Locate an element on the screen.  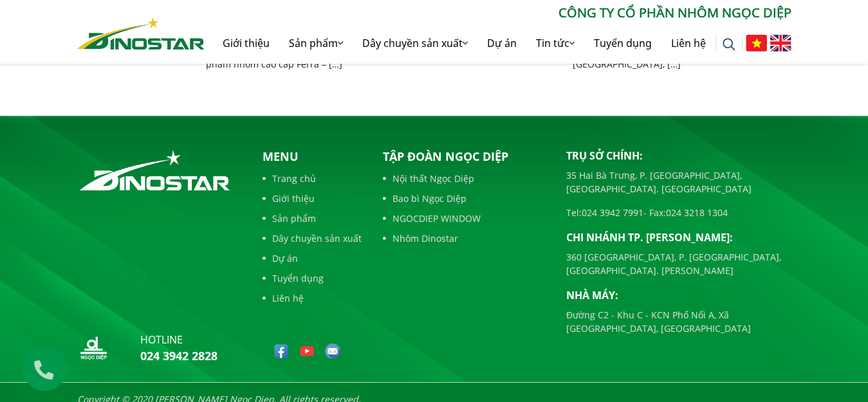
img: English is located at coordinates (780, 43).